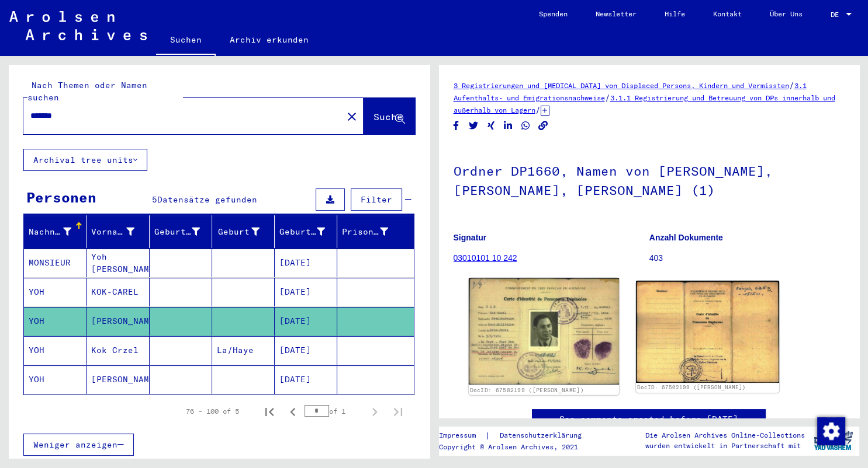 The width and height of the screenshot is (868, 468). Describe the element at coordinates (375, 232) in the screenshot. I see `mat-header-cell: Prisoner #` at that location.